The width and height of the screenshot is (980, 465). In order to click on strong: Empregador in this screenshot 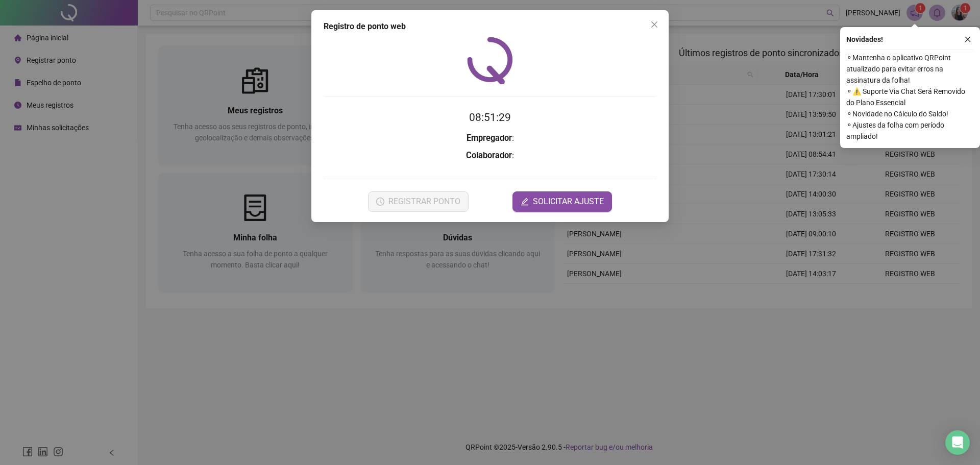, I will do `click(489, 138)`.